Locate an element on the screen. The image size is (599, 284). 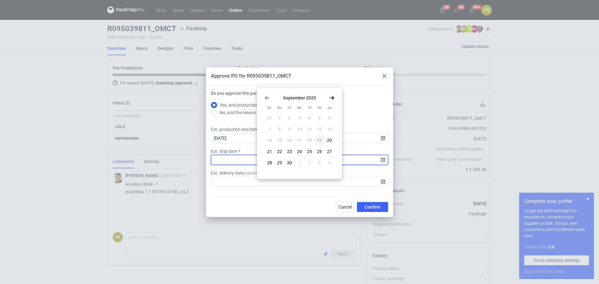
div: Fr is located at coordinates (320, 108).